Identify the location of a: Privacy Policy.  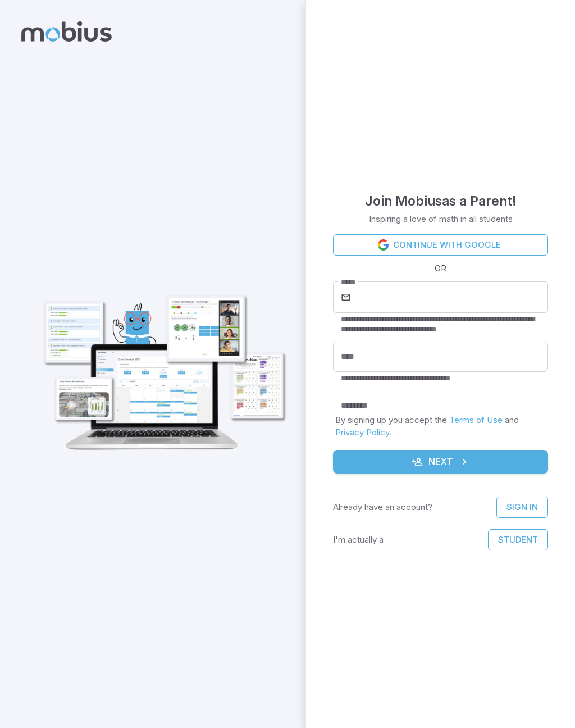
(362, 432).